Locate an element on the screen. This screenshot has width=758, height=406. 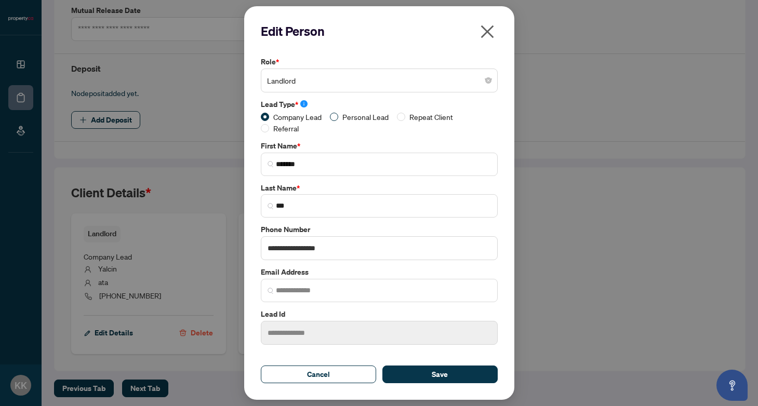
span: close is located at coordinates (487, 32).